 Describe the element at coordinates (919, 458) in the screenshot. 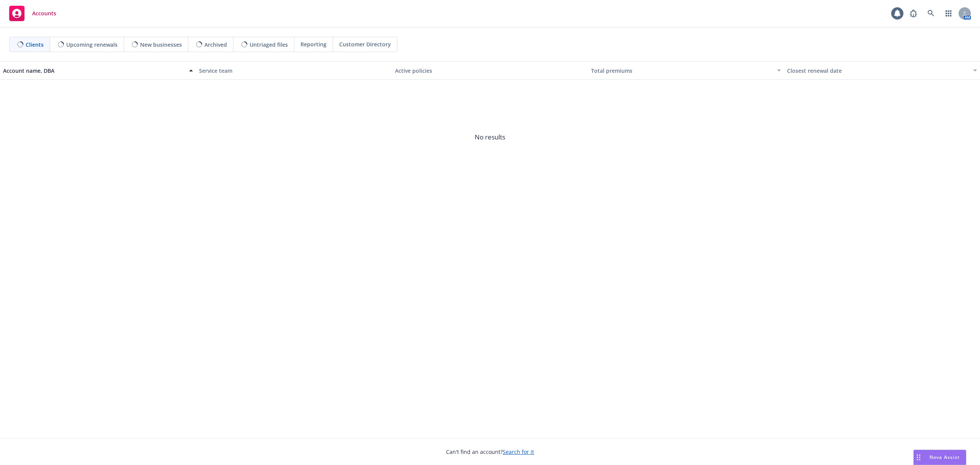

I see `div: Drag to move` at that location.